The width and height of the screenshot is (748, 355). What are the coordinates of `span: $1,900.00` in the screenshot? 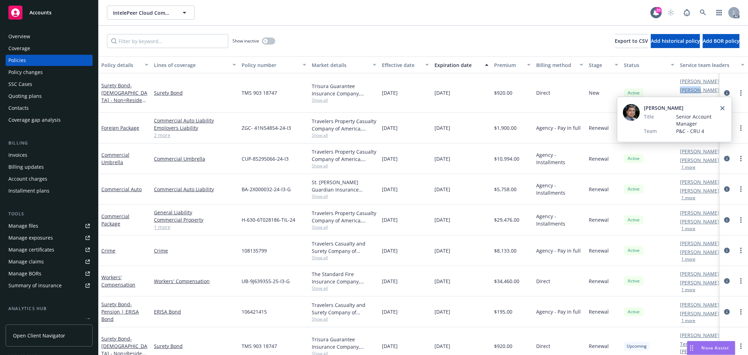 It's located at (505, 128).